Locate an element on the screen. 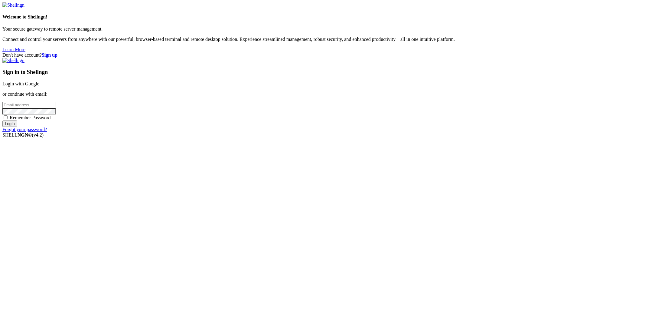 The image size is (645, 324). a: Learn More is located at coordinates (14, 49).